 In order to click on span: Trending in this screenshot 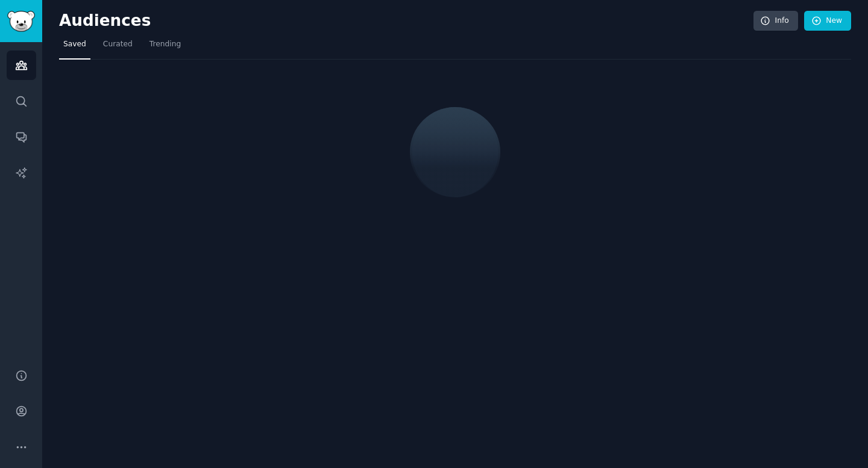, I will do `click(165, 45)`.